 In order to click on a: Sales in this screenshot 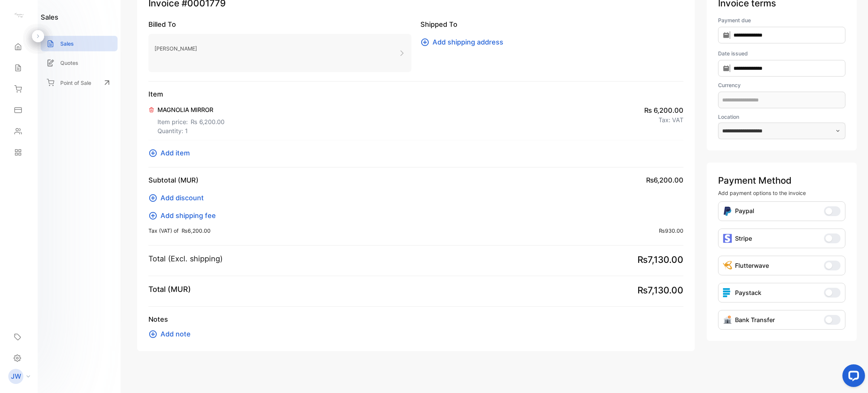, I will do `click(79, 44)`.